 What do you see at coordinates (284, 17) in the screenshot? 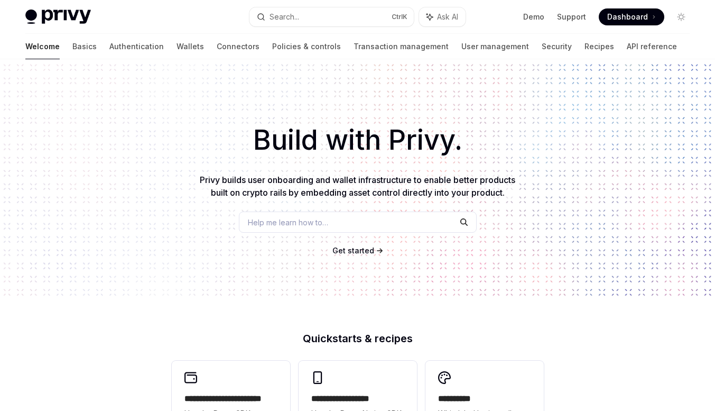
I see `div: Search...` at bounding box center [284, 17].